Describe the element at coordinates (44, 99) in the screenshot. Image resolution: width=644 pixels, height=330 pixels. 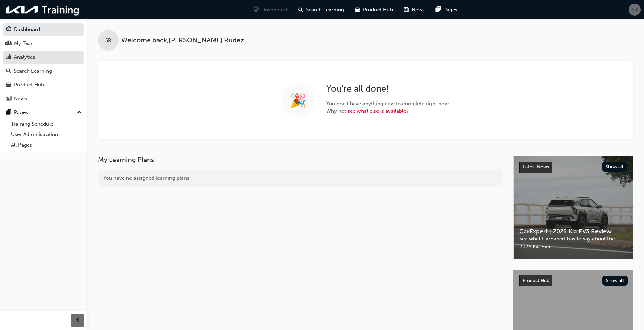
I see `a: News` at that location.